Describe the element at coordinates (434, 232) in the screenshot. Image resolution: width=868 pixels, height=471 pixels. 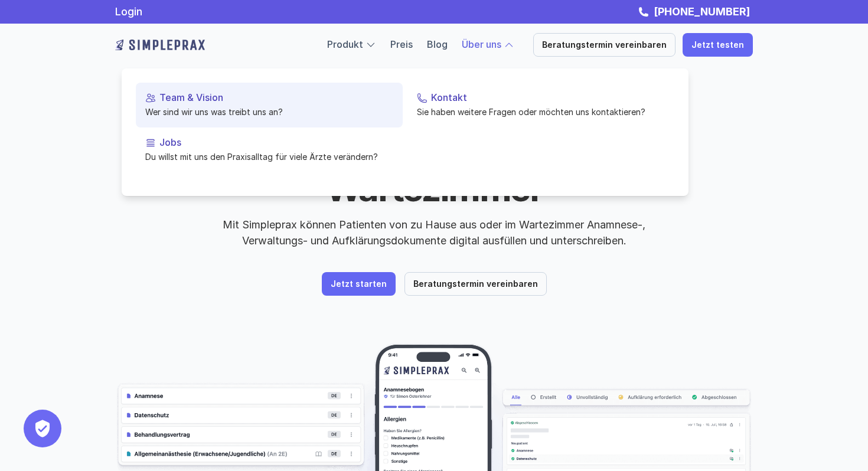
I see `p: Mit Simpleprax können Patienten von zu Hause aus oder im Wartezimmer Anamnese-, Verwaltungs- und ...` at that location.